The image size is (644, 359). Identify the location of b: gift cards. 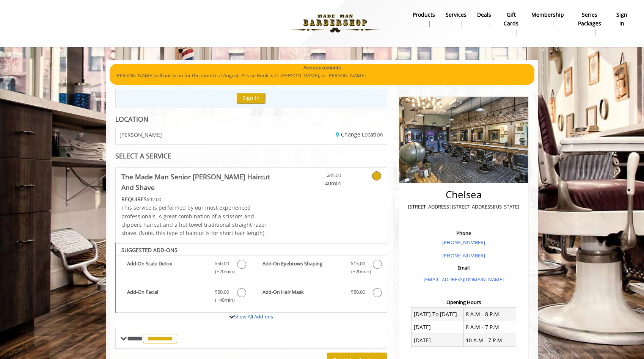
(511, 19).